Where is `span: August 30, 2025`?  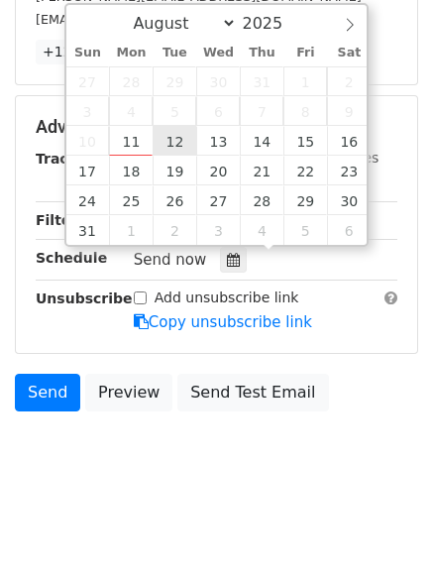 span: August 30, 2025 is located at coordinates (349, 200).